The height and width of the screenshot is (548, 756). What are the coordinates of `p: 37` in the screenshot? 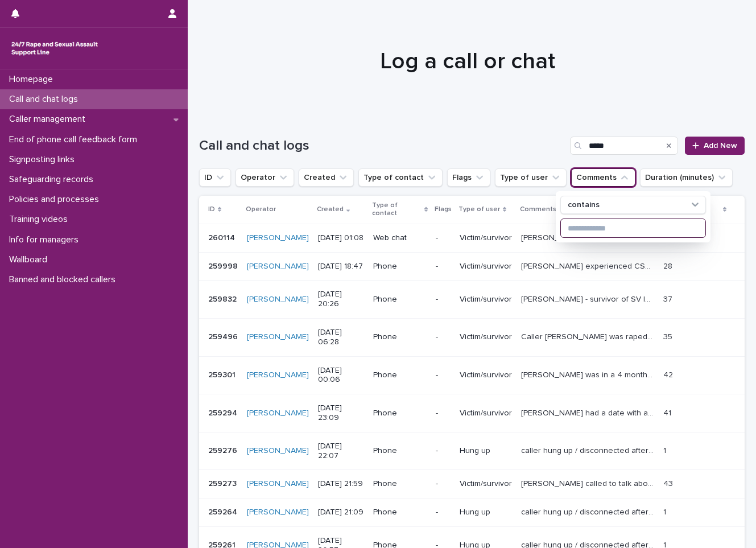 It's located at (669, 298).